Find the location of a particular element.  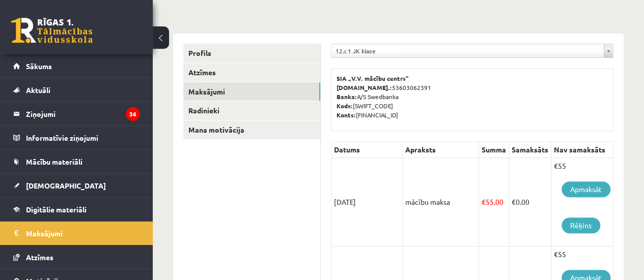

span: Aktuāli is located at coordinates (38, 90).